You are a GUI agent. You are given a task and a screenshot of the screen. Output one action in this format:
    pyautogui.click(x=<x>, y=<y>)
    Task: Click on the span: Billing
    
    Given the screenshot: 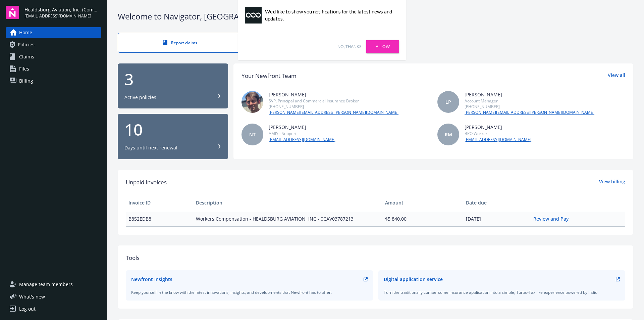 What is the action you would take?
    pyautogui.click(x=26, y=81)
    